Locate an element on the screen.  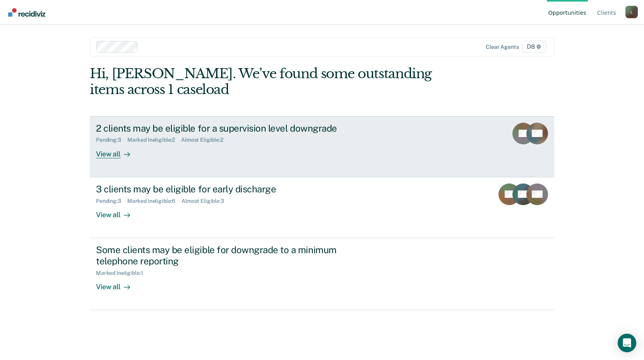
a: 2 clients may be eligible for a supervision level downgradePending:3Marked Ineligible:2Almost Eli... is located at coordinates (322, 147).